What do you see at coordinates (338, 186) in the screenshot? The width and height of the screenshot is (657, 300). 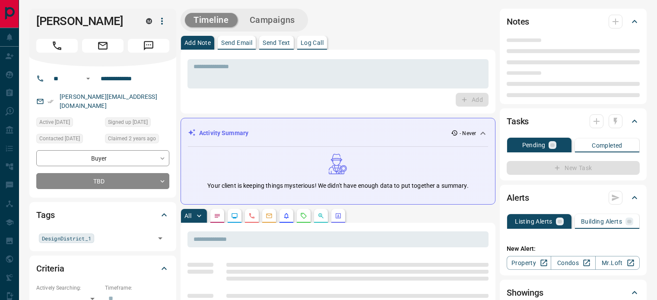 I see `p: Your client is keeping things mysterious! We didn't have enough data to put together a summary.` at bounding box center [338, 186].